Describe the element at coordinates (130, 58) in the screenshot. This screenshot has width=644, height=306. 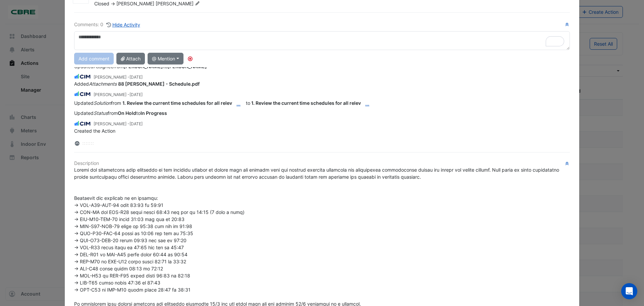
I see `button: Attach` at that location.